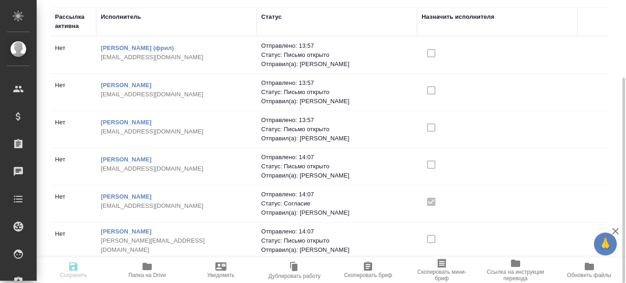  Describe the element at coordinates (121, 17) in the screenshot. I see `div: Исполнитель` at that location.